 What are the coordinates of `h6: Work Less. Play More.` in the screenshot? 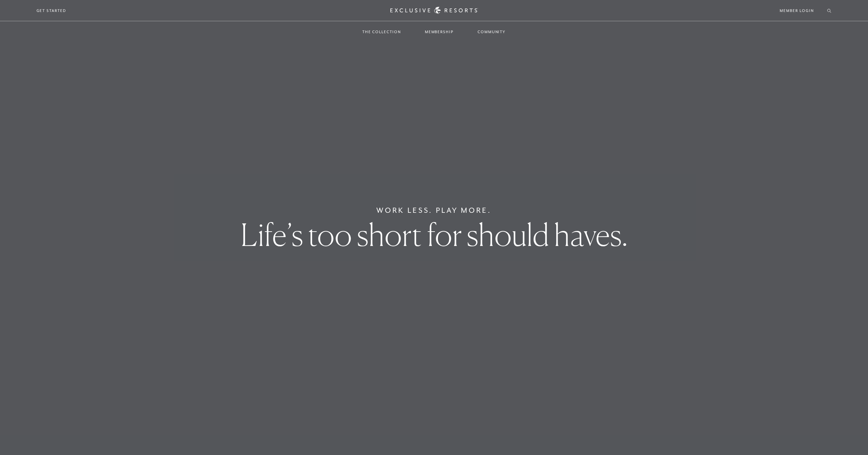 It's located at (434, 211).